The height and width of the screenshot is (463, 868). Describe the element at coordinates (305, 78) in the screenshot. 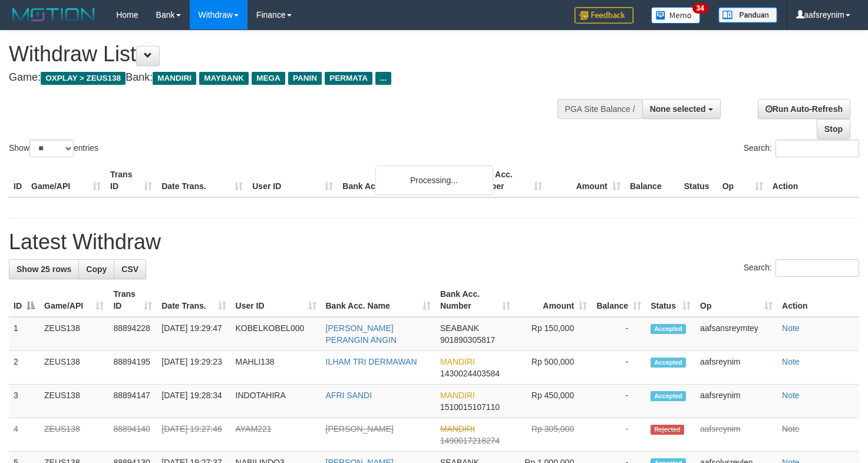

I see `span: PANIN` at that location.